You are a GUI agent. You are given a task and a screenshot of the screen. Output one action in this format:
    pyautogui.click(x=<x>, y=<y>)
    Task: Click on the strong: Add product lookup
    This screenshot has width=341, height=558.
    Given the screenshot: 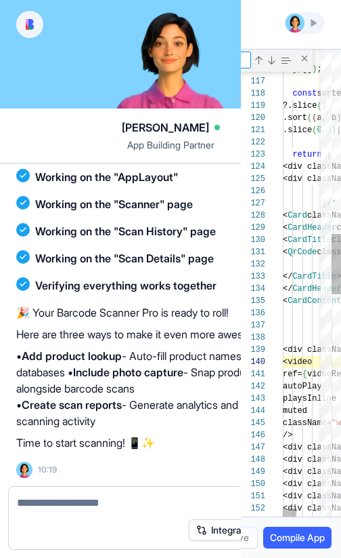 What is the action you would take?
    pyautogui.click(x=72, y=356)
    